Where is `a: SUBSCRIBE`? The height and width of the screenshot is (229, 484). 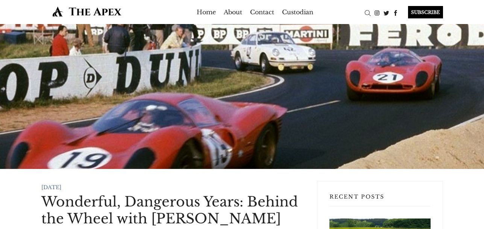
a: SUBSCRIBE is located at coordinates (421, 12).